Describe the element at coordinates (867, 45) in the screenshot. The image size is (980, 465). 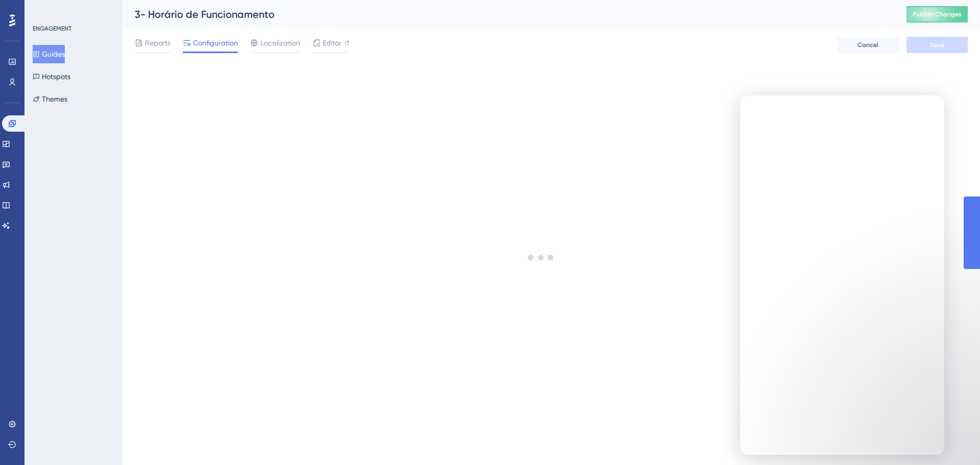
I see `button: Cancel` at that location.